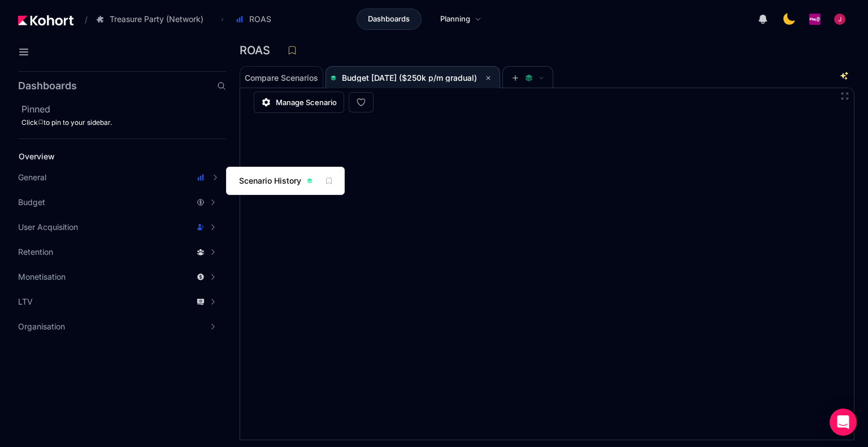 The height and width of the screenshot is (447, 868). What do you see at coordinates (815, 19) in the screenshot?
I see `img: logo_PlayQ_20230721100321046856.png` at bounding box center [815, 19].